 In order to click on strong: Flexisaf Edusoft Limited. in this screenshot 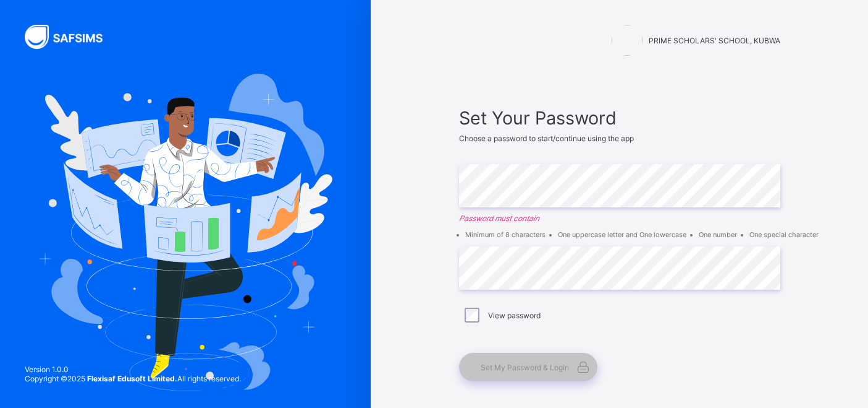, I will do `click(132, 378)`.